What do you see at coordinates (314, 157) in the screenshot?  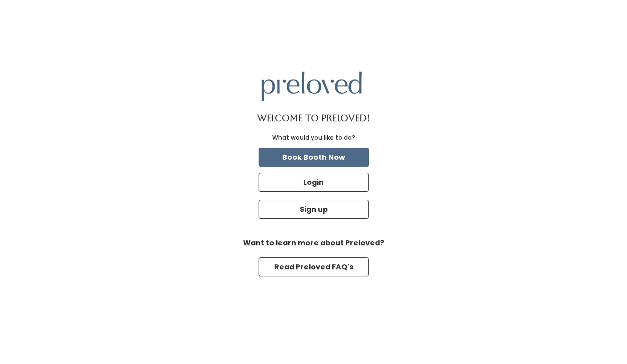 I see `a: Book Booth Now` at bounding box center [314, 157].